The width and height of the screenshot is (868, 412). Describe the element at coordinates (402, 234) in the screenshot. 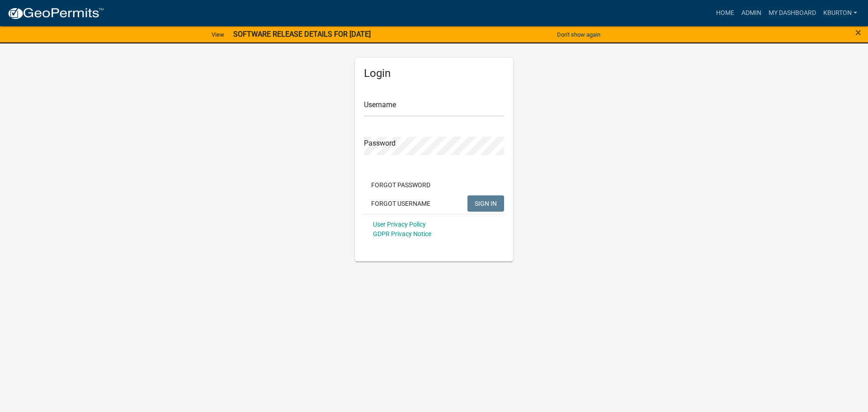

I see `a: GDPR Privacy Notice` at that location.